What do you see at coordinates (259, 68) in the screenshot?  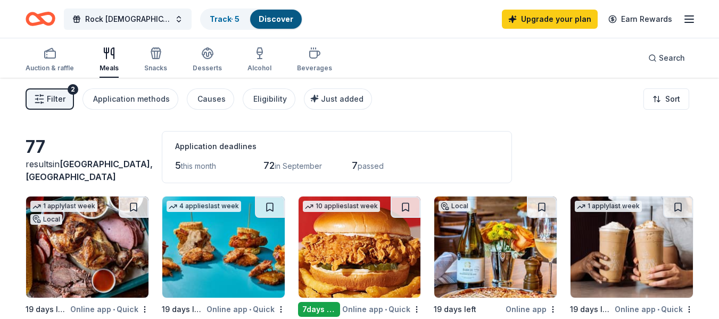 I see `div: Alcohol` at bounding box center [259, 68].